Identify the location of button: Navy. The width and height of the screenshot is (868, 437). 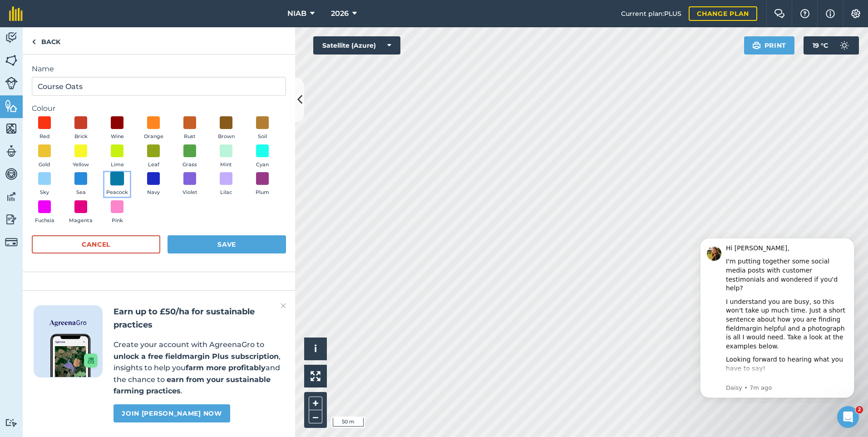
(153, 184).